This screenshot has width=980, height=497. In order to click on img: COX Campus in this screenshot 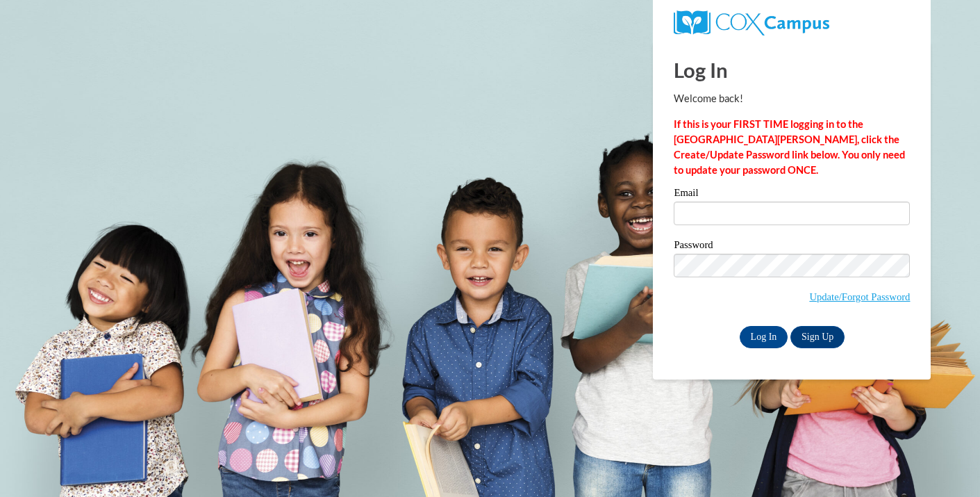, I will do `click(751, 23)`.